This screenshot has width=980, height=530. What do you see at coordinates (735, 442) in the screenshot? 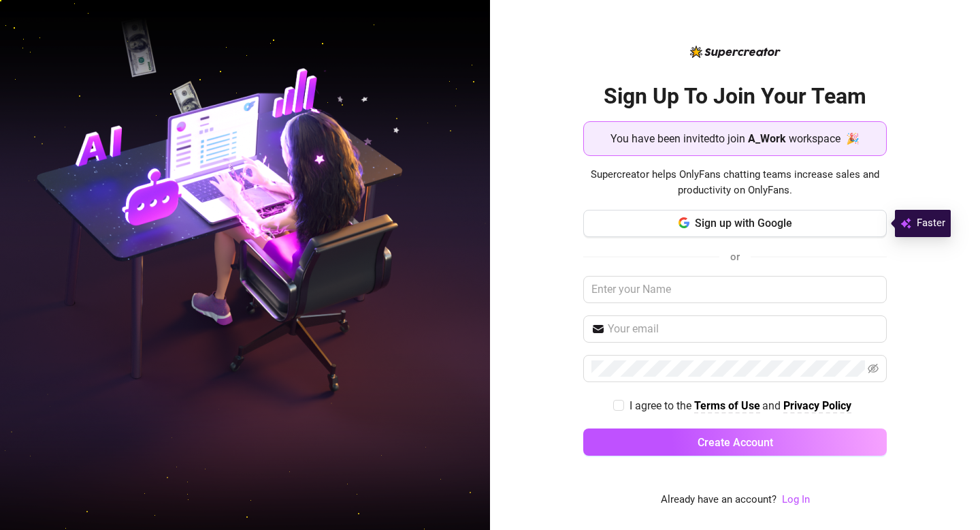
I see `button: Create Account` at bounding box center [735, 442].